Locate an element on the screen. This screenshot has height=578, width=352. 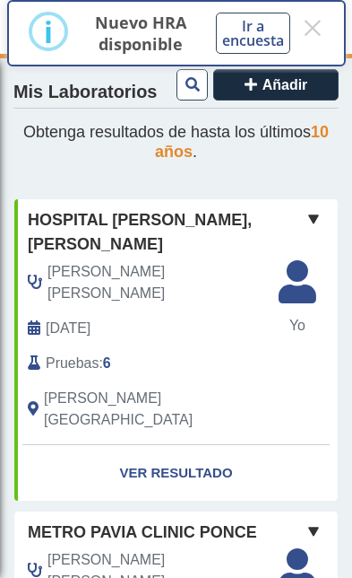
button: Añadir is located at coordinates (276, 84).